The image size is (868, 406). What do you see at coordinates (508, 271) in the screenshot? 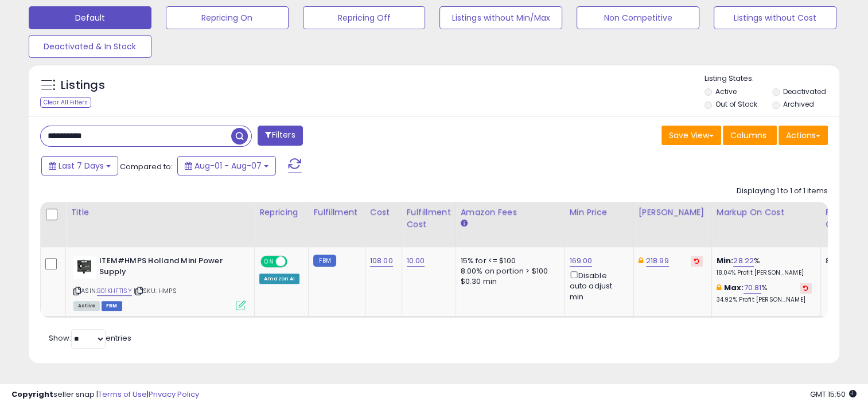
I see `div: 8.00% on portion > $100` at bounding box center [508, 271].